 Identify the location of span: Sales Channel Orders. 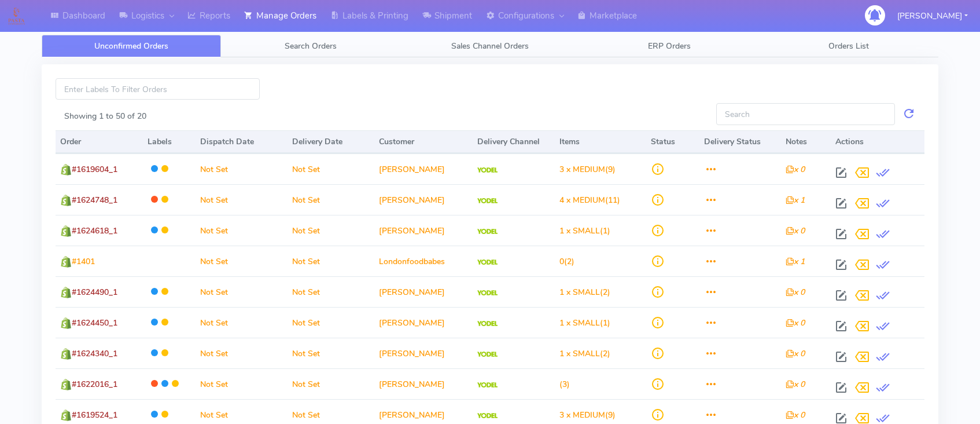
(490, 46).